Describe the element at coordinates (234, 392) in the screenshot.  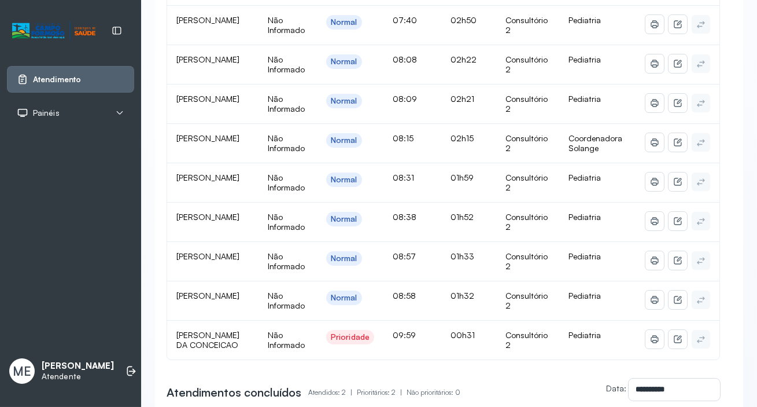
I see `h3: Atendimentos concluídos` at that location.